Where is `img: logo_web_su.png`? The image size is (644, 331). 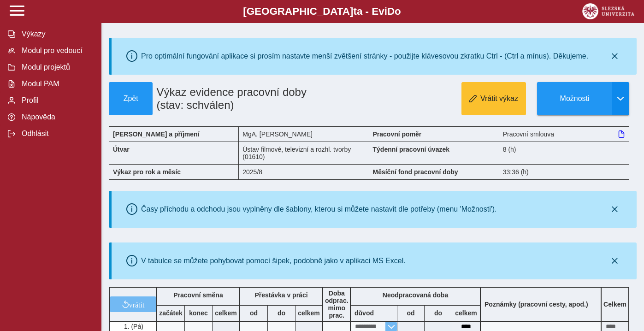 img: logo_web_su.png is located at coordinates (608, 11).